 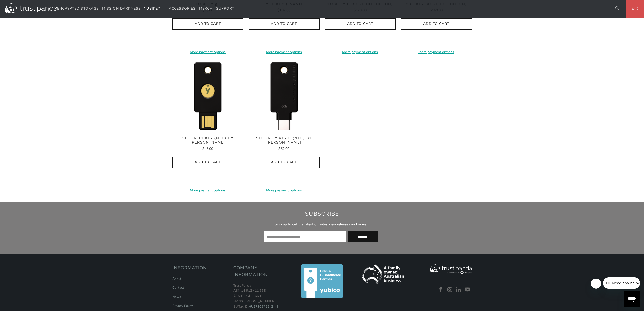 What do you see at coordinates (208, 95) in the screenshot?
I see `a: Security Key (NFC) by Yubico - Trust Panda Security Key (NFC) by Yubico - Trust Panda` at bounding box center [208, 95].